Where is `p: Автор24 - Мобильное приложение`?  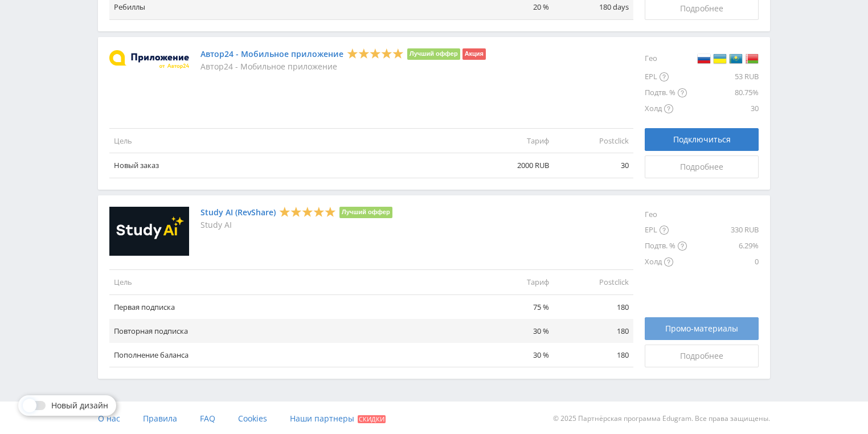 p: Автор24 - Мобильное приложение is located at coordinates (343, 66).